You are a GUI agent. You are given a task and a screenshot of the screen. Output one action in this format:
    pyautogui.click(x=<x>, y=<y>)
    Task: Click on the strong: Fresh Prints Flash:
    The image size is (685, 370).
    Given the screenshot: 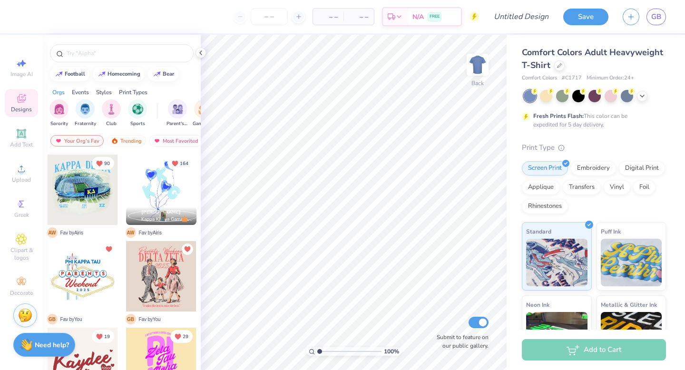 What is the action you would take?
    pyautogui.click(x=559, y=116)
    